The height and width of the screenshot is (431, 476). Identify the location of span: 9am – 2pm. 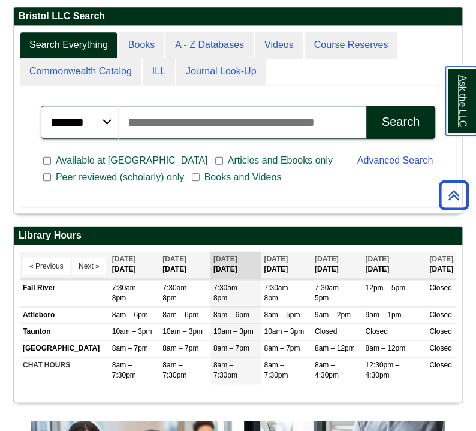
(333, 315).